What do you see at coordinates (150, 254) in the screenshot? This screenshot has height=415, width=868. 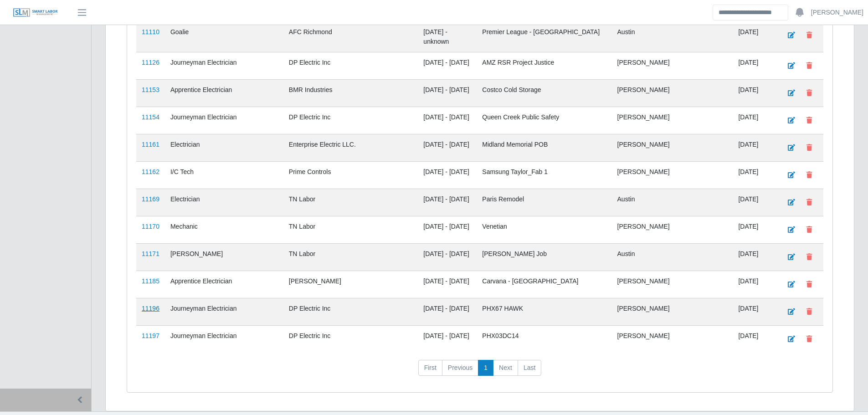 I see `a: 11171` at bounding box center [150, 254].